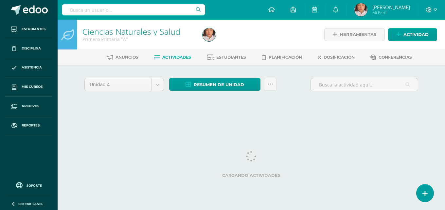 The image size is (445, 210). Describe the element at coordinates (29, 106) in the screenshot. I see `a: Archivos` at that location.